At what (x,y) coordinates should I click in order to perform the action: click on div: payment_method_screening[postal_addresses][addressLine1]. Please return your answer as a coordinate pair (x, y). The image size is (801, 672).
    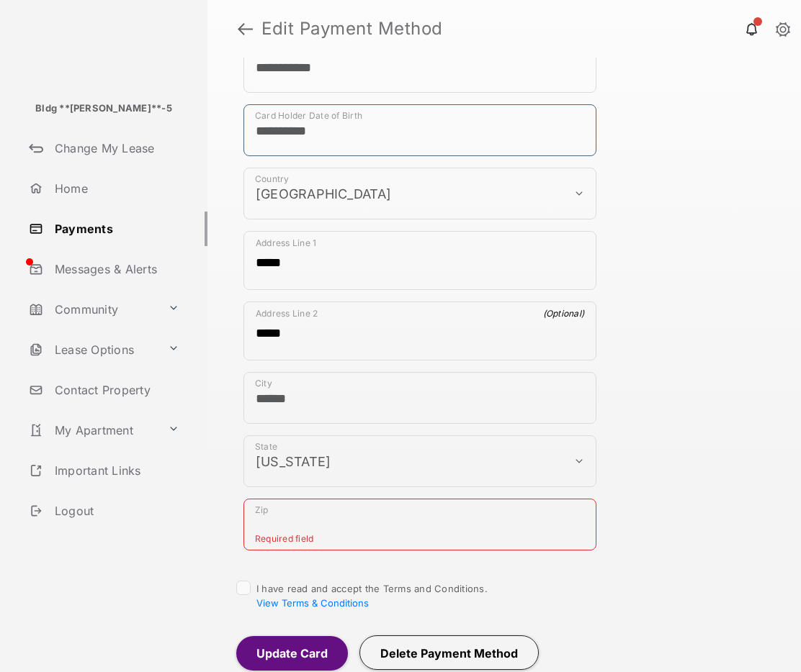
    Looking at the image, I should click on (420, 260).